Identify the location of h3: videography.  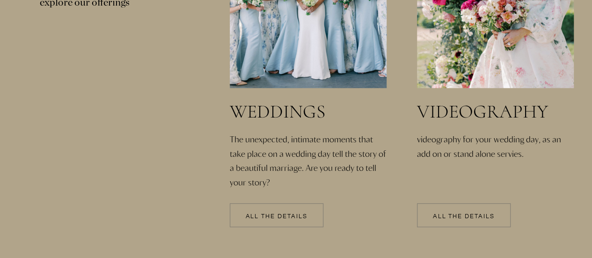
(495, 112).